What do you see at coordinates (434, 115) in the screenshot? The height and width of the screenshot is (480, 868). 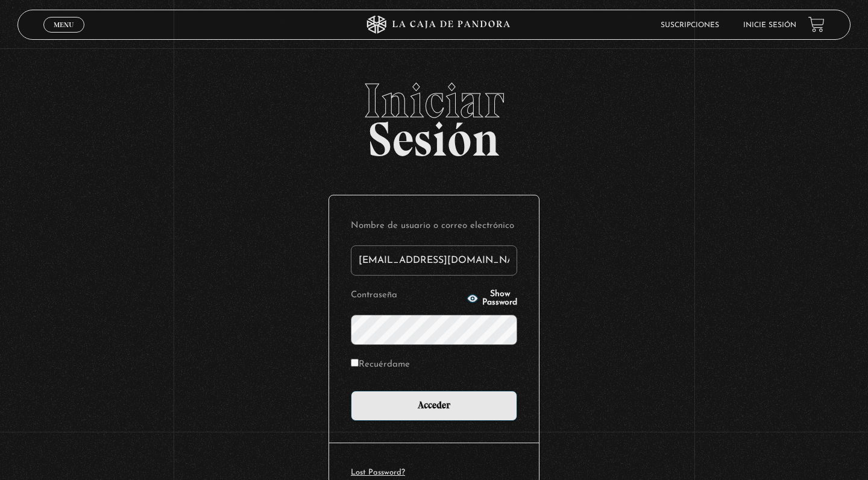 I see `h2: Sesión` at bounding box center [434, 115].